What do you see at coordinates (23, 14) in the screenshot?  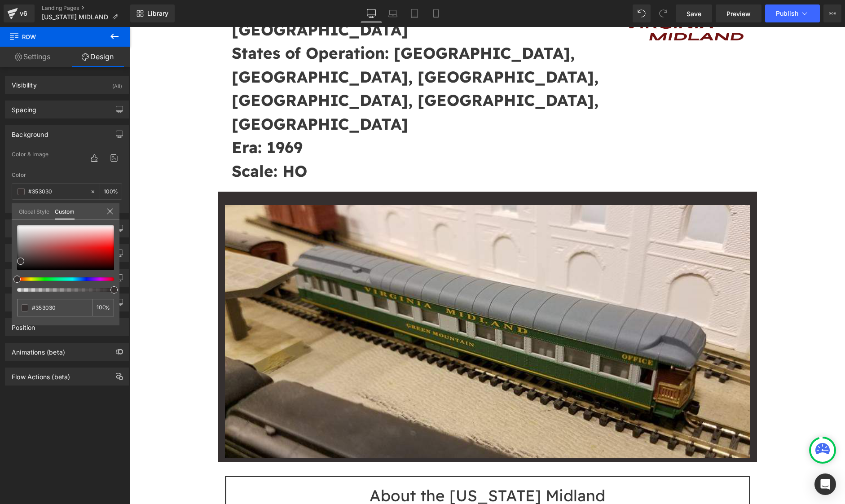 I see `div: v6` at bounding box center [23, 14].